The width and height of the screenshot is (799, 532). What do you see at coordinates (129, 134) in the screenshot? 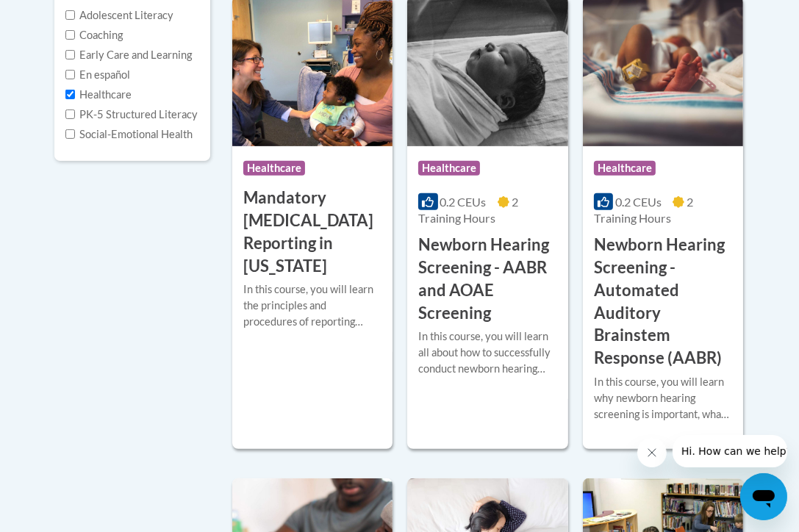
I see `label: Social-Emotional Health` at bounding box center [129, 134].